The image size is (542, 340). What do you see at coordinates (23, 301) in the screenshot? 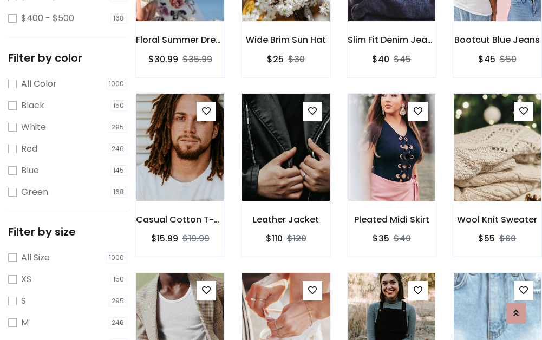
I see `label: S` at bounding box center [23, 301].